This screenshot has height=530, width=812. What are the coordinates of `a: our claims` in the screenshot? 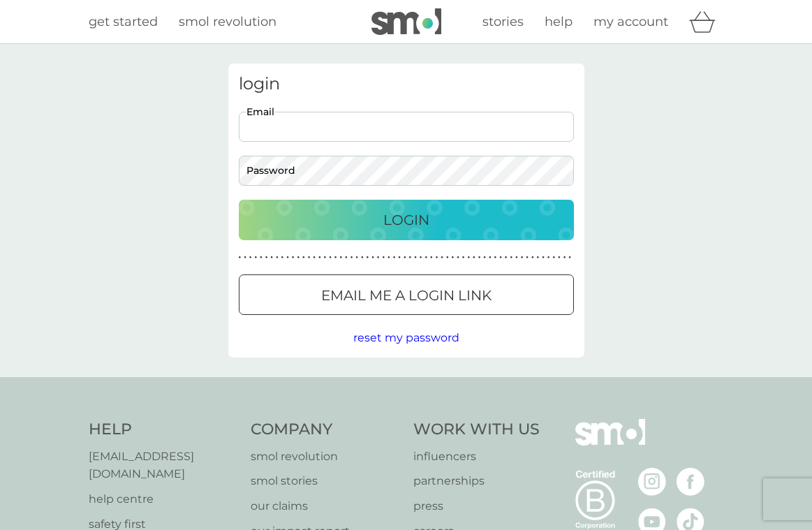 It's located at (324, 506).